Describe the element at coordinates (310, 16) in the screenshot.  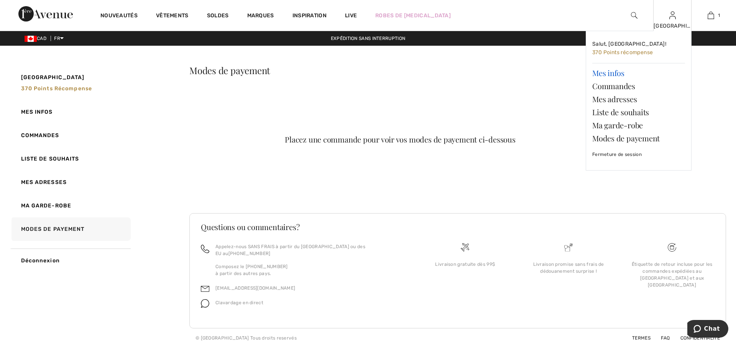
I see `span: Inspiration` at that location.